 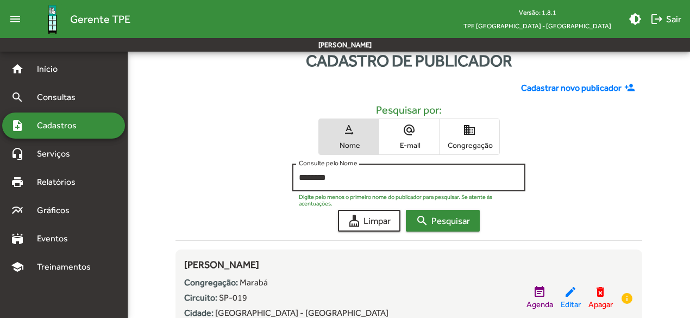 I want to click on mat-icon: note_add, so click(x=17, y=126).